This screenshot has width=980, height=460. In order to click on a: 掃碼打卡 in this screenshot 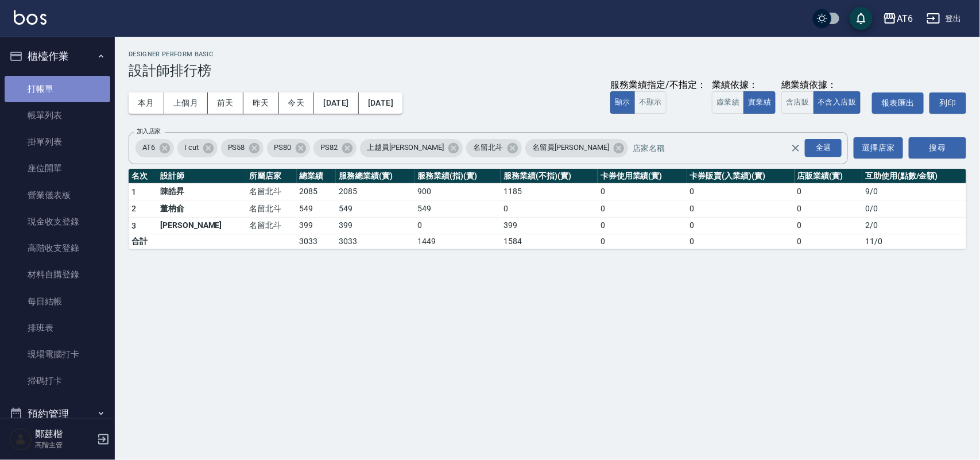, I will do `click(58, 380)`.